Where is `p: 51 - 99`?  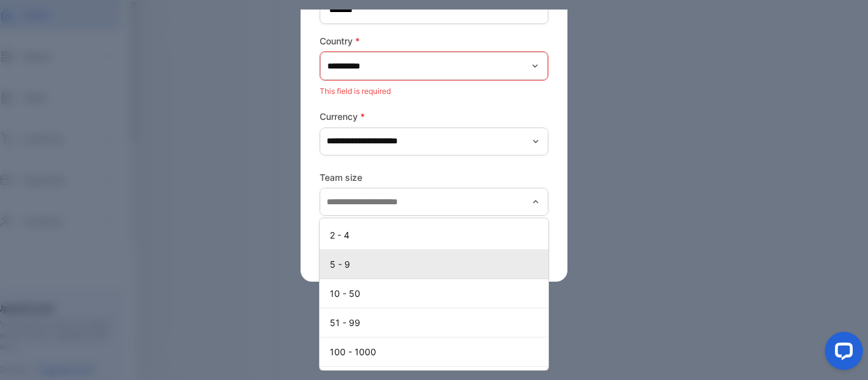 p: 51 - 99 is located at coordinates (436, 323).